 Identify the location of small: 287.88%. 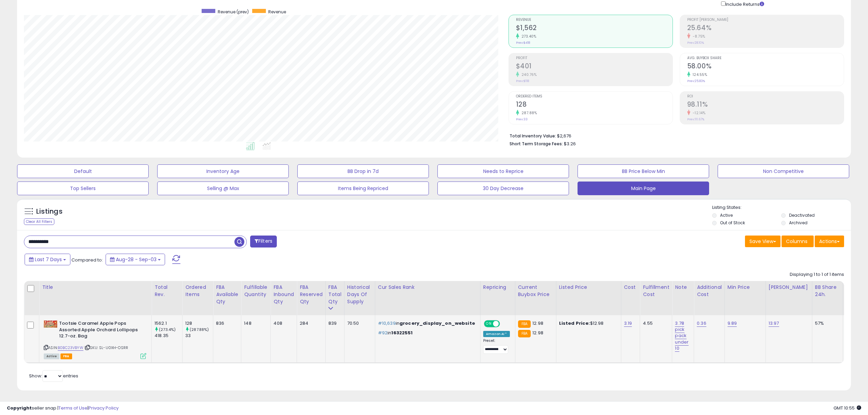
(528, 113).